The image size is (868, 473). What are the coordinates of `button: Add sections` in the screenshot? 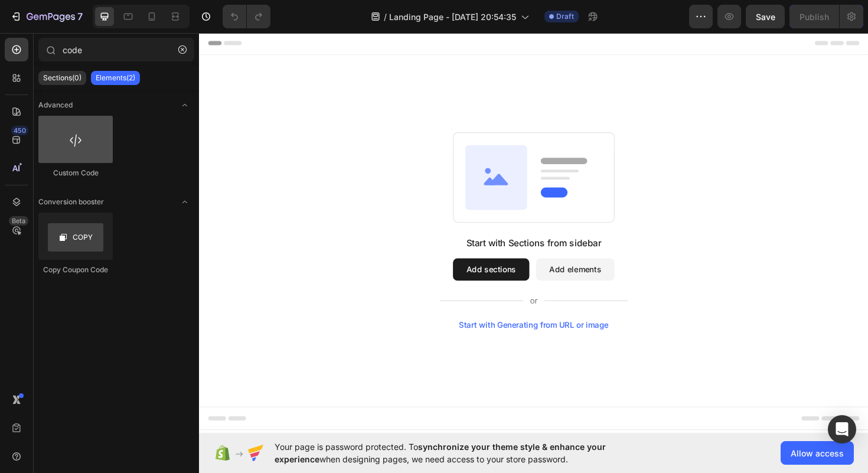 It's located at (309, 251).